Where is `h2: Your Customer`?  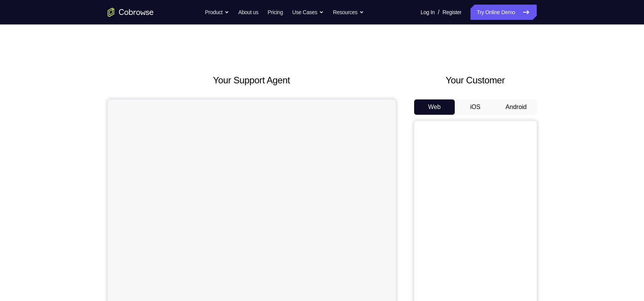 h2: Your Customer is located at coordinates (476, 80).